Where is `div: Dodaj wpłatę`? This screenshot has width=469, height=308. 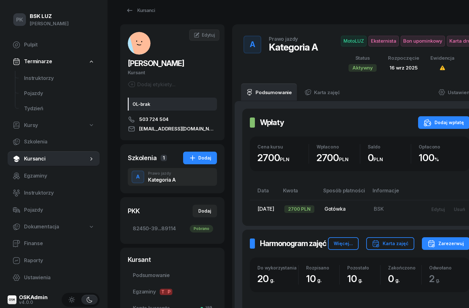 div: Dodaj wpłatę is located at coordinates (443, 123).